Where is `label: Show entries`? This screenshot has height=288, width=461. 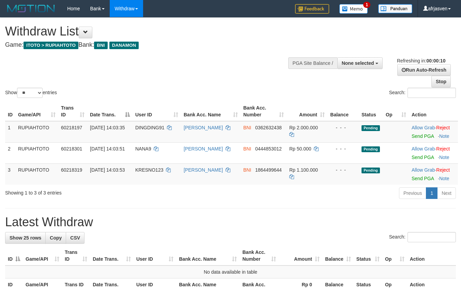 label: Show entries is located at coordinates (31, 93).